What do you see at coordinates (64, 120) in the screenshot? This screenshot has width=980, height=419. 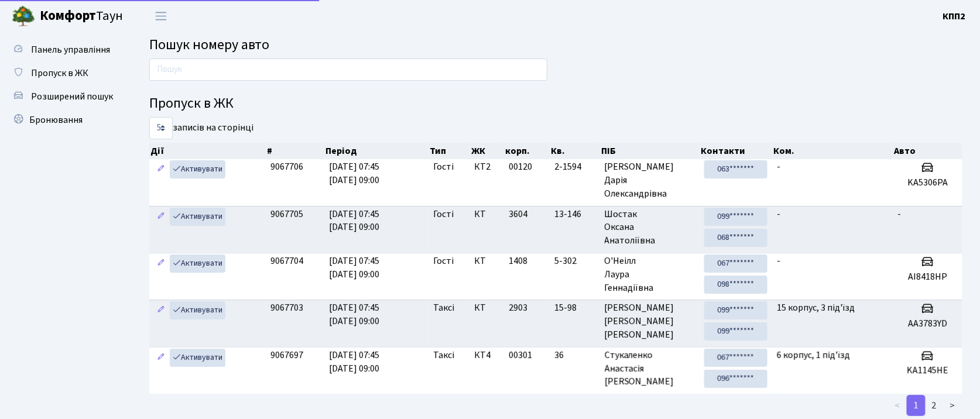 I see `a: Бронювання` at bounding box center [64, 120].